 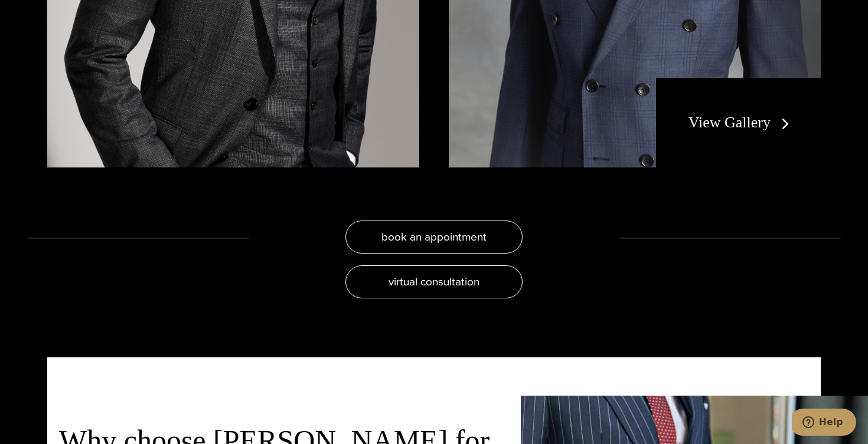 What do you see at coordinates (434, 237) in the screenshot?
I see `span: book an appointment` at bounding box center [434, 237].